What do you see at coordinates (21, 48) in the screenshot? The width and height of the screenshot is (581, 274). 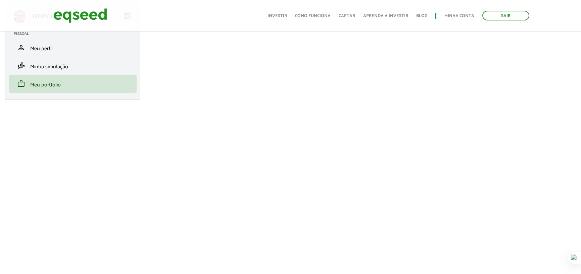 I see `span: person` at bounding box center [21, 48].